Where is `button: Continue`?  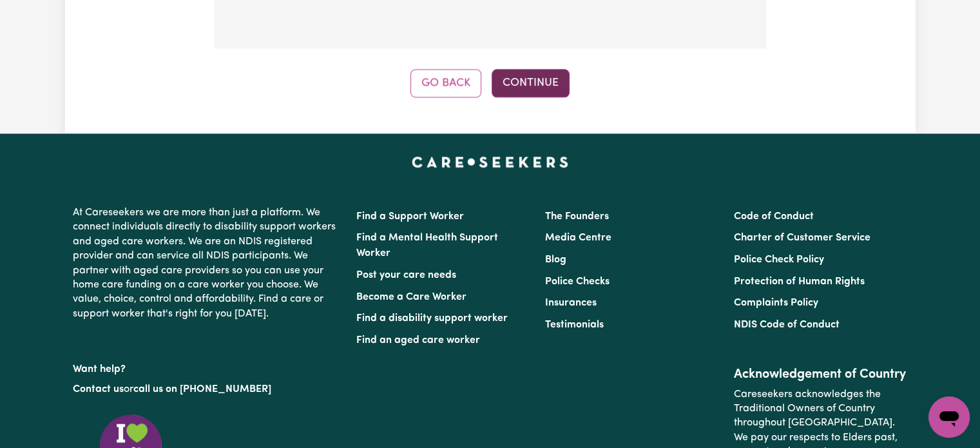
button: Continue is located at coordinates (530, 83).